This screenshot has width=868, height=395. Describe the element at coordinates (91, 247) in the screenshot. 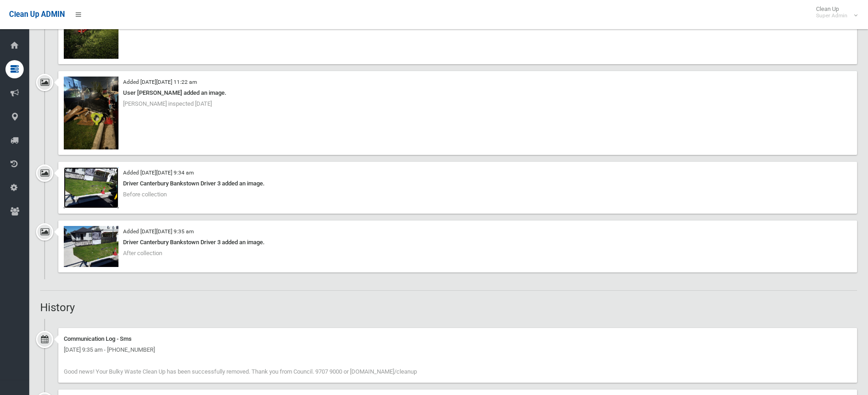

I see `img: 2025-09-1209.34.567211589275032419708.jpg` at that location.